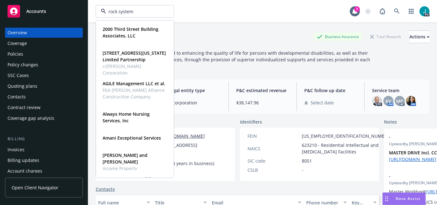 The height and width of the screenshot is (205, 437). I want to click on span: P&C follow up date, so click(331, 90).